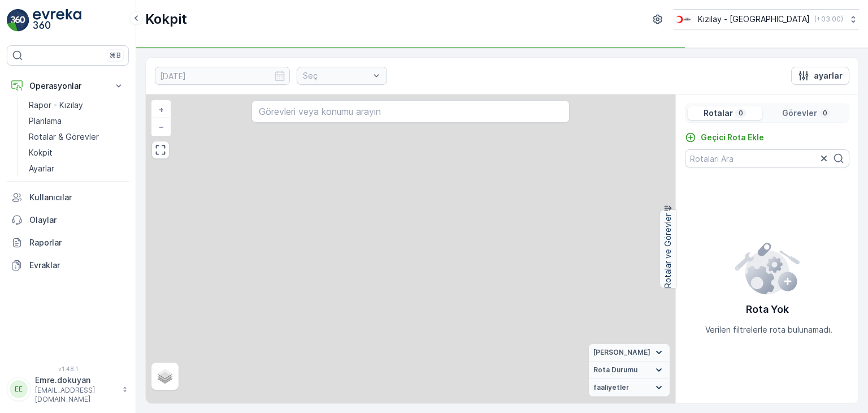 The height and width of the screenshot is (413, 868). I want to click on p: ayarlar, so click(827, 75).